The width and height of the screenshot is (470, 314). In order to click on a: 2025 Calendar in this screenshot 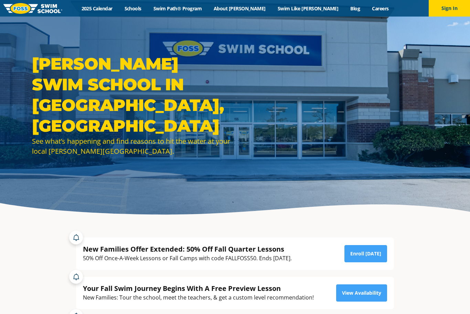, I will do `click(97, 8)`.